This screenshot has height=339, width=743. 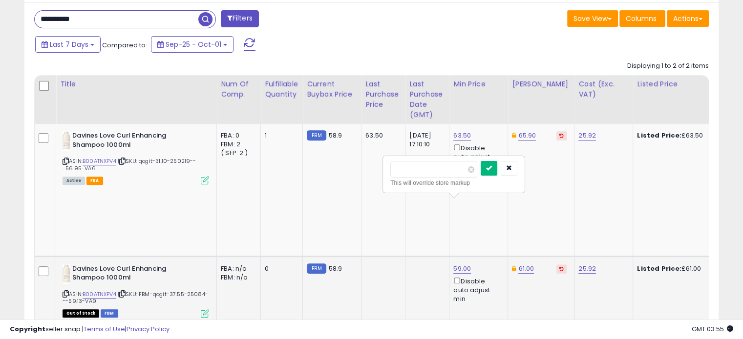 What do you see at coordinates (68, 44) in the screenshot?
I see `button: Last 7 Days` at bounding box center [68, 44].